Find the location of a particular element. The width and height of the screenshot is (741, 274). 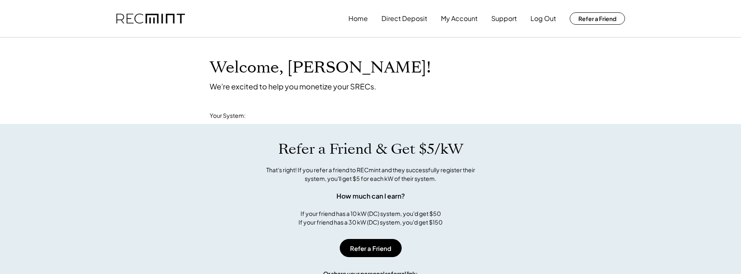

button: Home is located at coordinates (358, 19).